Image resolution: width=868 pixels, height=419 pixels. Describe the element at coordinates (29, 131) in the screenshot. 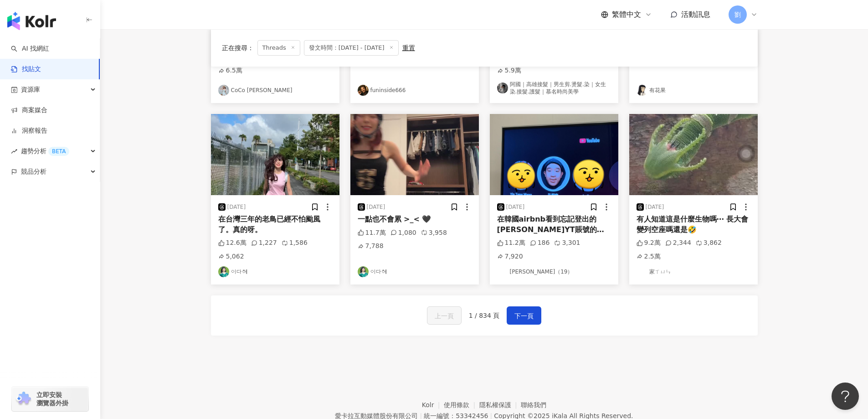

I see `a: 洞察報告` at that location.